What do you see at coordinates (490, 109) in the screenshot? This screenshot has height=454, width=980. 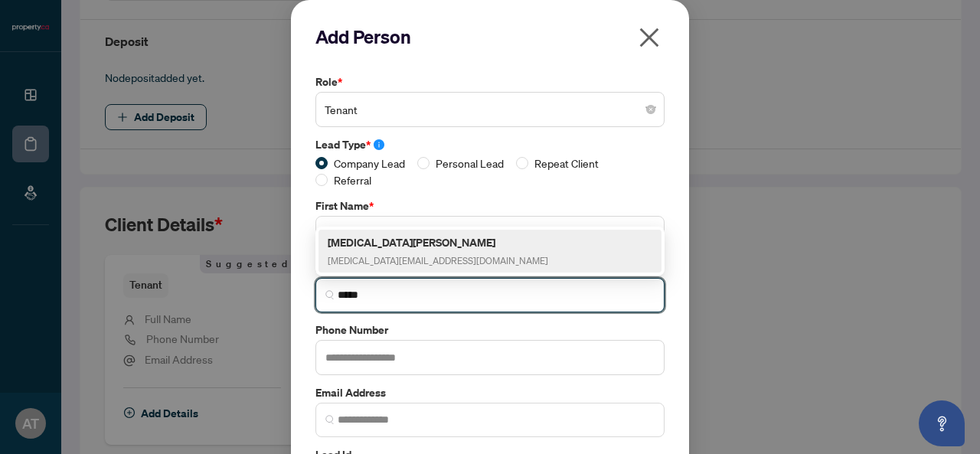 I see `span: Tenant` at bounding box center [490, 109].